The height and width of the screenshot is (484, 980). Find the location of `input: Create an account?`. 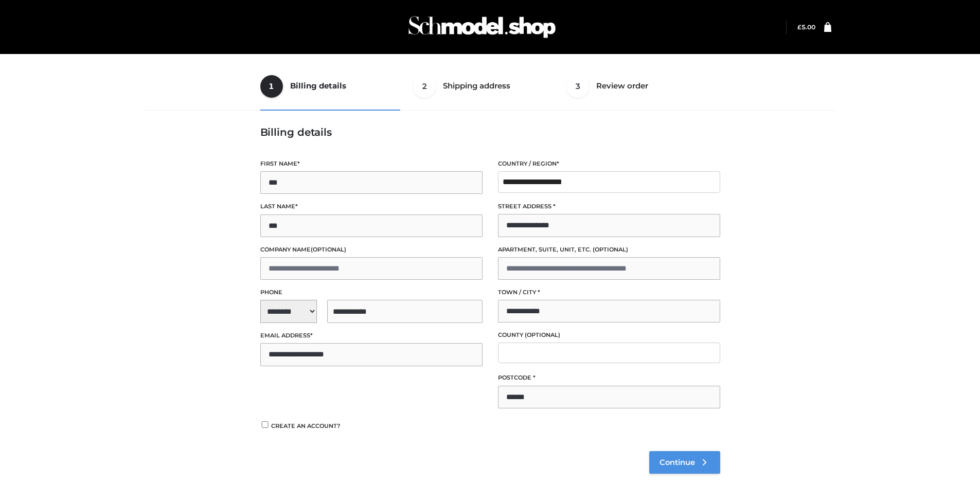

input: Create an account? is located at coordinates (265, 424).